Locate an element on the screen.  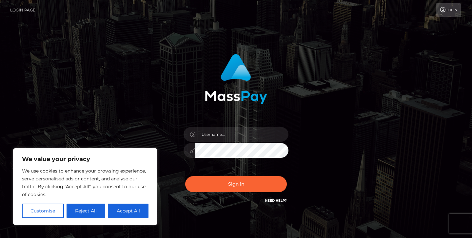
button: Accept All is located at coordinates (128, 211).